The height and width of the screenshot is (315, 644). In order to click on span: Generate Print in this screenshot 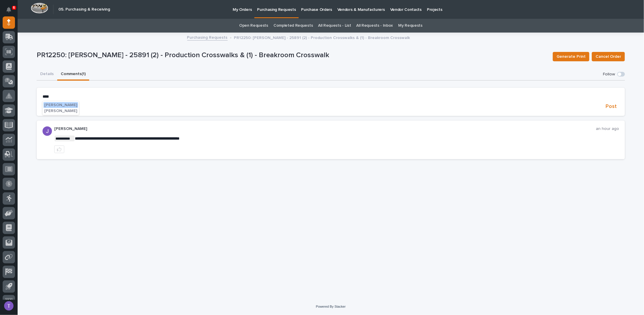, I will do `click(571, 57)`.